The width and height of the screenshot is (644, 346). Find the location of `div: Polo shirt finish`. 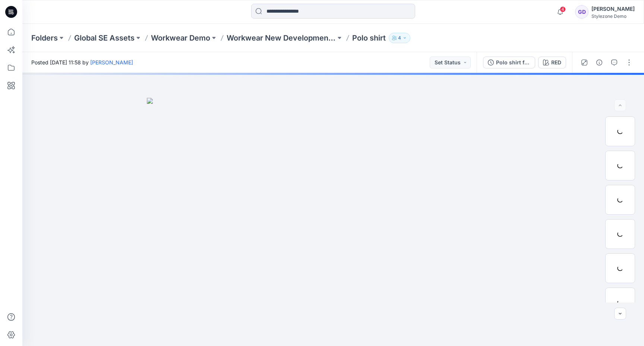

div: Polo shirt finish is located at coordinates (513, 62).